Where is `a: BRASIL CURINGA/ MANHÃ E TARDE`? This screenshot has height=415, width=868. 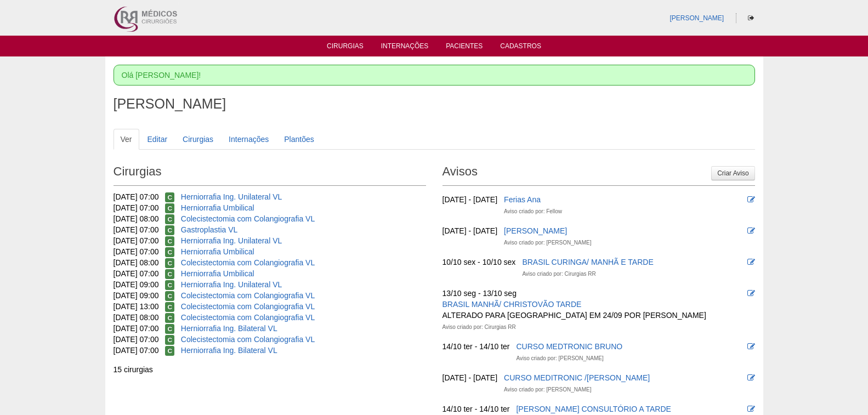 a: BRASIL CURINGA/ MANHÃ E TARDE is located at coordinates (587, 262).